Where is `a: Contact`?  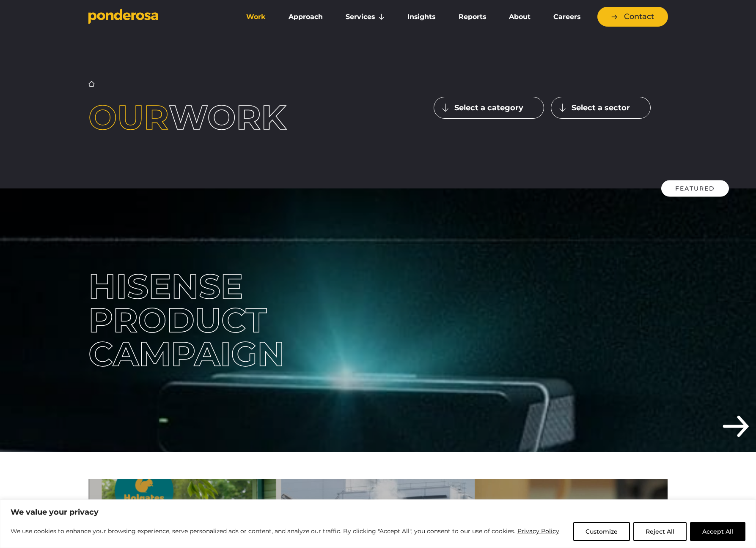 a: Contact is located at coordinates (632, 16).